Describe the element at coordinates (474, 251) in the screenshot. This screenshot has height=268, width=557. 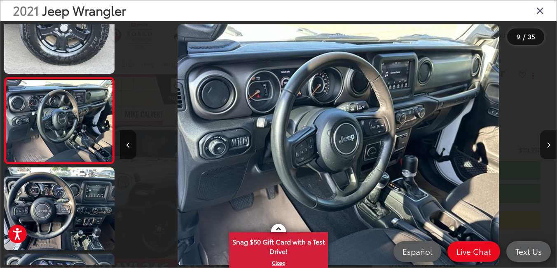
I see `a: Live Chat` at that location.